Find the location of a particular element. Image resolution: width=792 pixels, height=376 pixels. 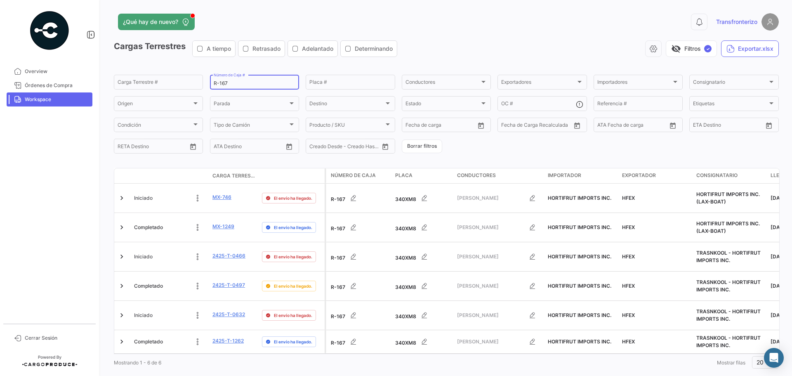

input: ATA Desde is located at coordinates (609, 126).